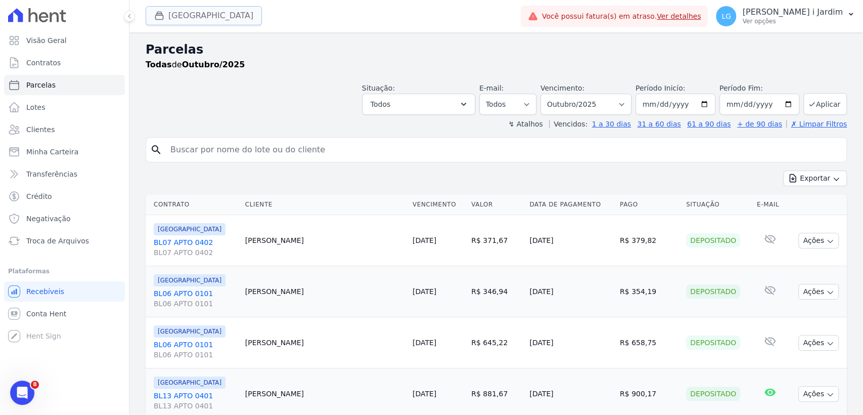 This screenshot has height=415, width=863. What do you see at coordinates (571, 204) in the screenshot?
I see `th: Data de Pagamento` at bounding box center [571, 204].